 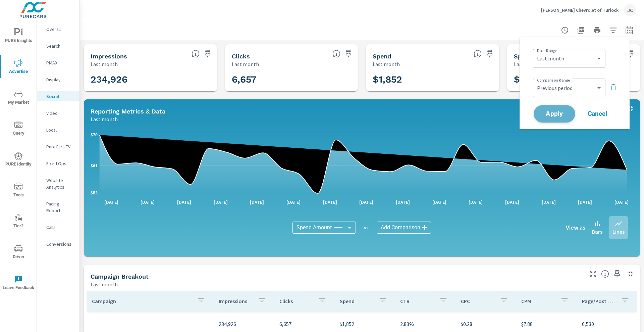 I want to click on p: $7.88, so click(x=546, y=323).